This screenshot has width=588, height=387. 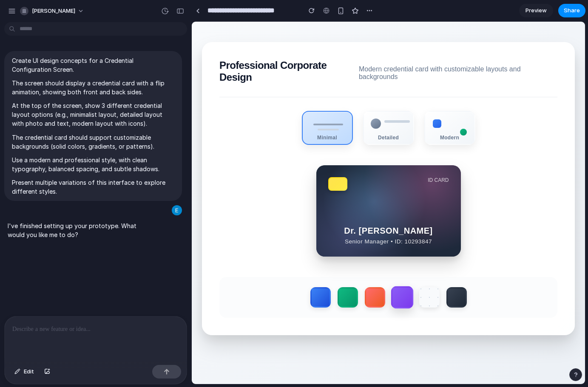 I want to click on p: The screen should display a credential card with a flip animation, showing both front and back si..., so click(x=93, y=87).